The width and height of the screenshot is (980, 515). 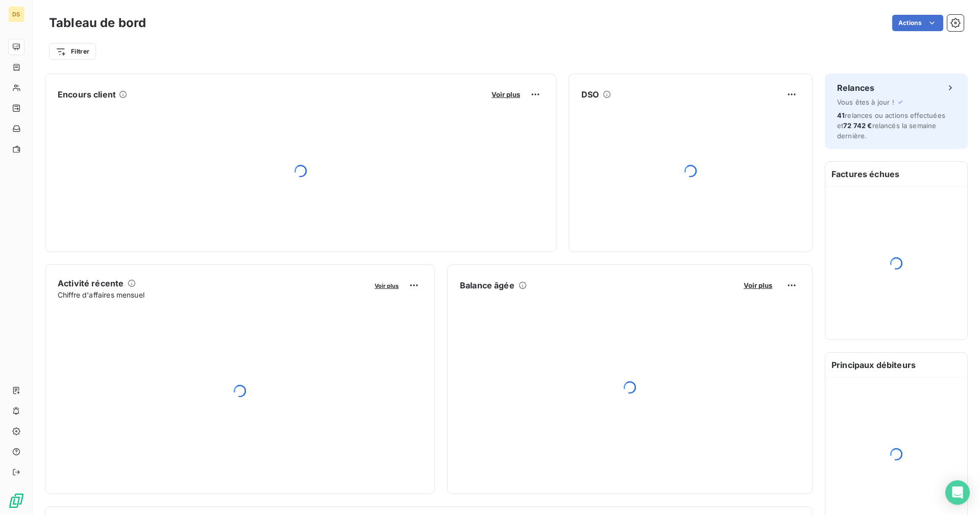 What do you see at coordinates (87, 94) in the screenshot?
I see `h6: Encours client` at bounding box center [87, 94].